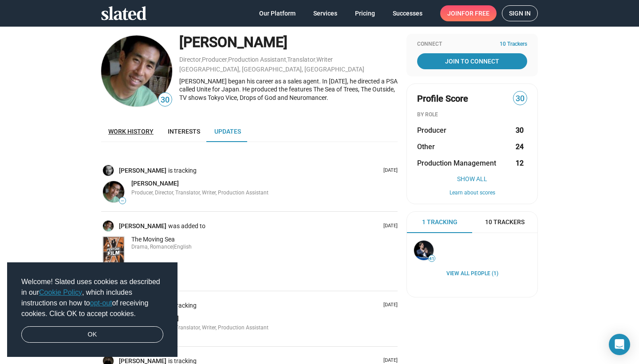 This screenshot has width=639, height=364. I want to click on a: Translator, so click(301, 59).